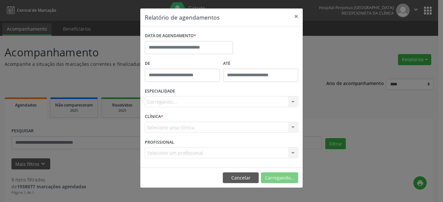  What do you see at coordinates (160, 142) in the screenshot?
I see `label: PROFISSIONAL` at bounding box center [160, 142].